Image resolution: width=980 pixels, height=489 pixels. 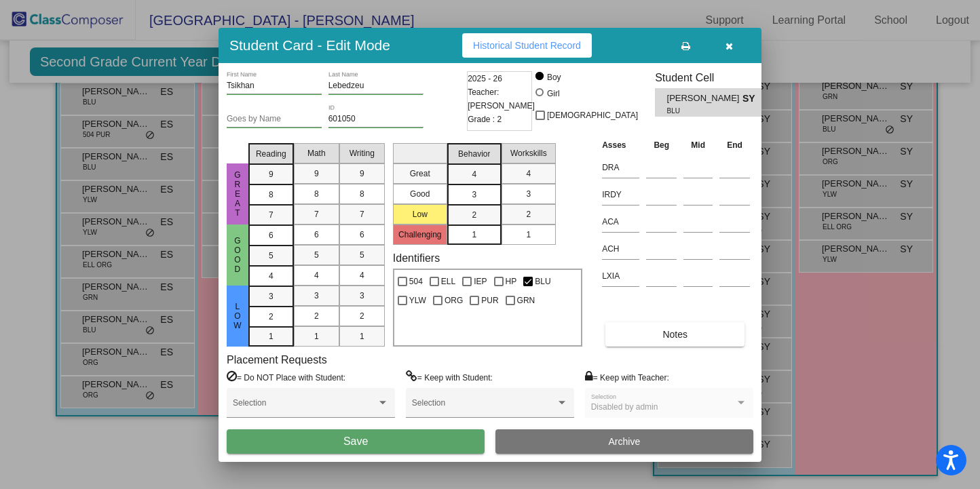 What do you see at coordinates (271, 154) in the screenshot?
I see `span: Reading` at bounding box center [271, 154].